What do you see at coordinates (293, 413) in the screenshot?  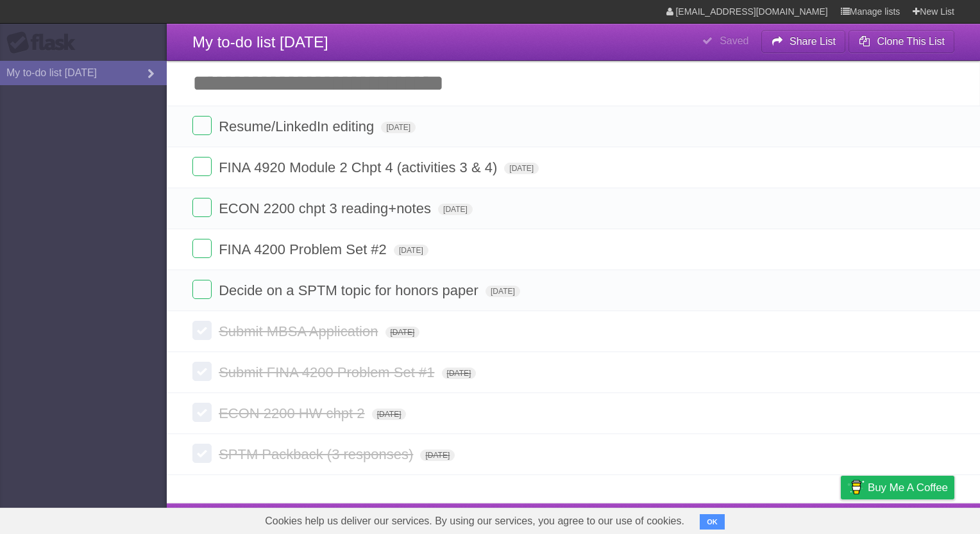 I see `span: ECON 2200 HW chpt 2` at bounding box center [293, 413].